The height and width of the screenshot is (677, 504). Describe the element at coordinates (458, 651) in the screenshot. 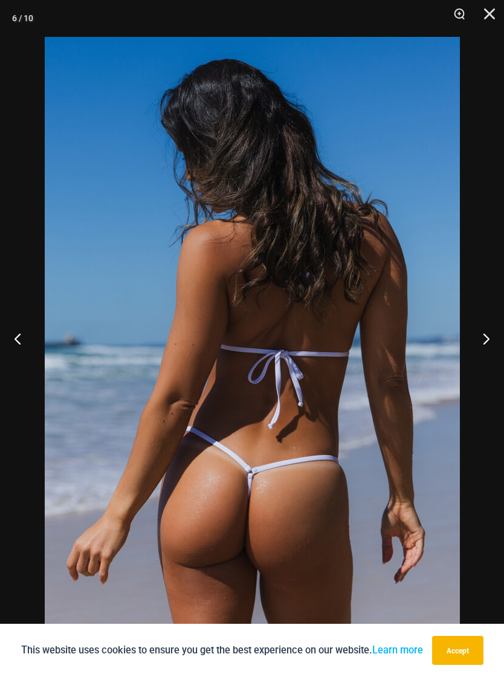

I see `button: Accept` at that location.